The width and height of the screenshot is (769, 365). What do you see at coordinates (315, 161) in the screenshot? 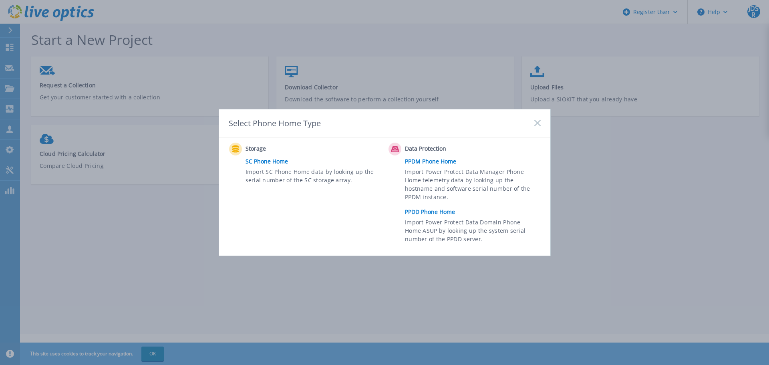
I see `a: SC Phone Home` at bounding box center [315, 161].